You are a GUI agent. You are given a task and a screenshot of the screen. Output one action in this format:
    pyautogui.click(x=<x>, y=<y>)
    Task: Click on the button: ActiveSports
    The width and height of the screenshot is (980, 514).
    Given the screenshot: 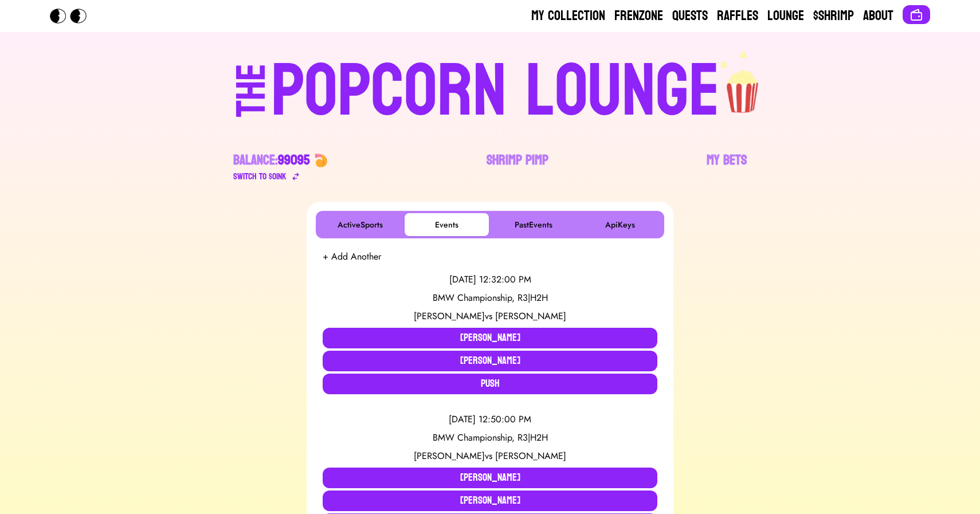 What is the action you would take?
    pyautogui.click(x=360, y=224)
    